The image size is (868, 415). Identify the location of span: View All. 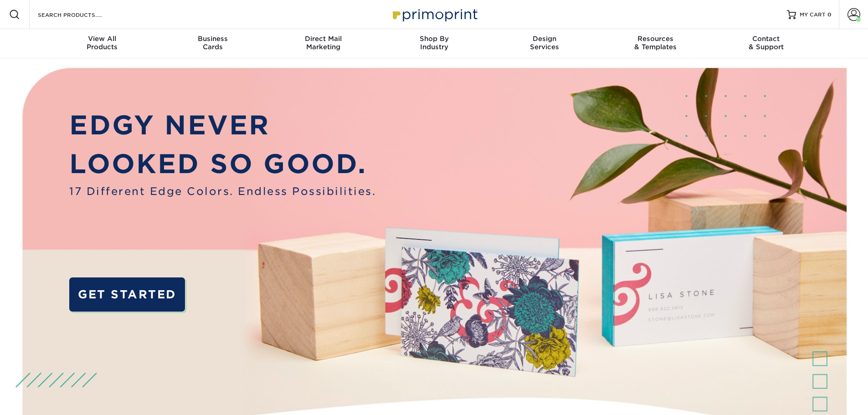
(102, 38).